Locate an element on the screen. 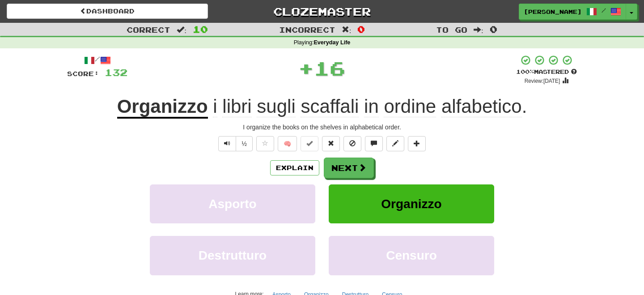 This screenshot has width=644, height=295. span: Score: is located at coordinates (83, 73).